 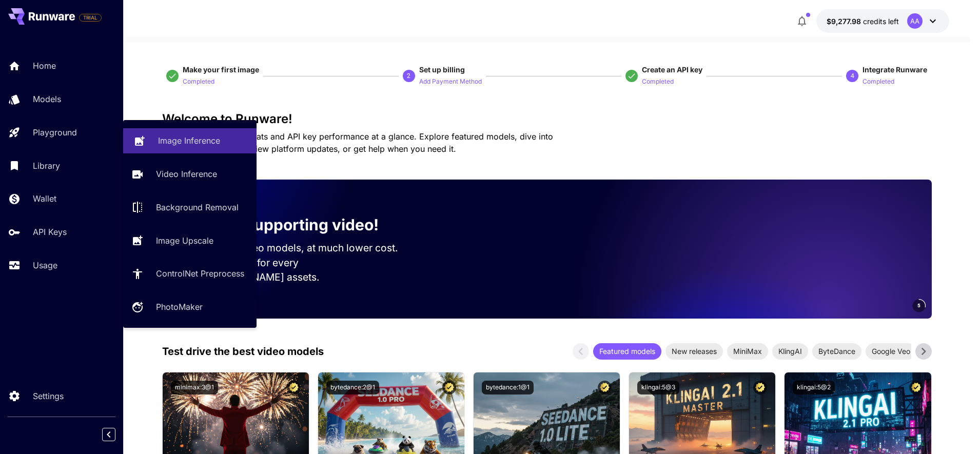 What do you see at coordinates (694, 351) in the screenshot?
I see `span: New releases` at bounding box center [694, 351].